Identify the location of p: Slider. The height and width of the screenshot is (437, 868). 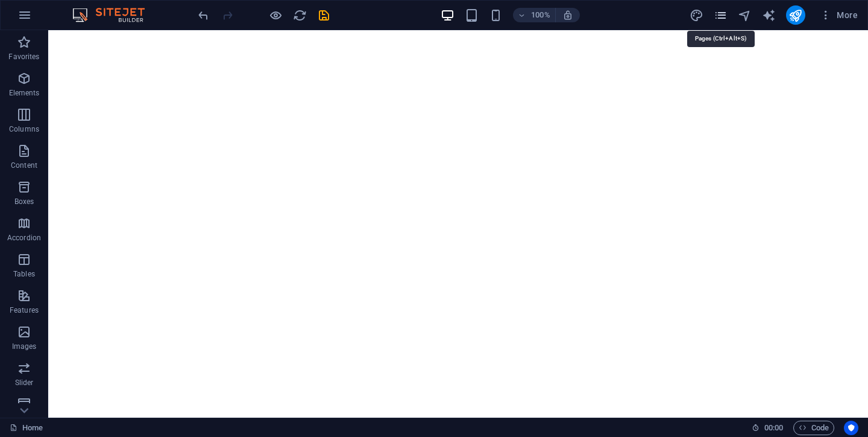
(24, 383).